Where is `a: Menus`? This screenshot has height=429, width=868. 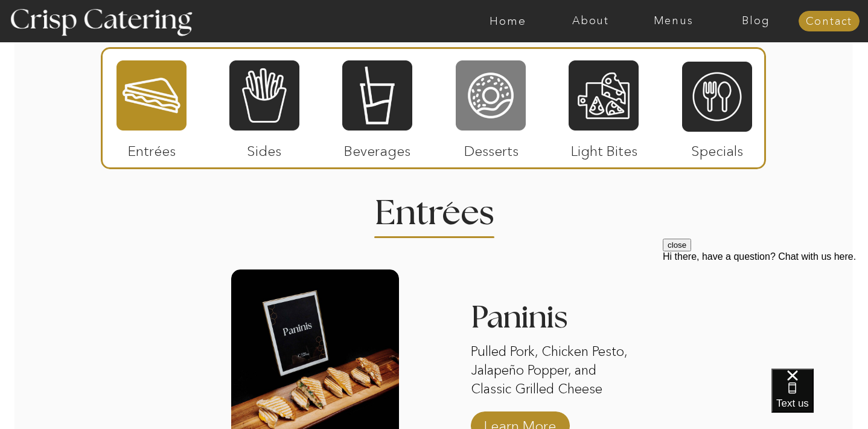
a: Menus is located at coordinates (673, 21).